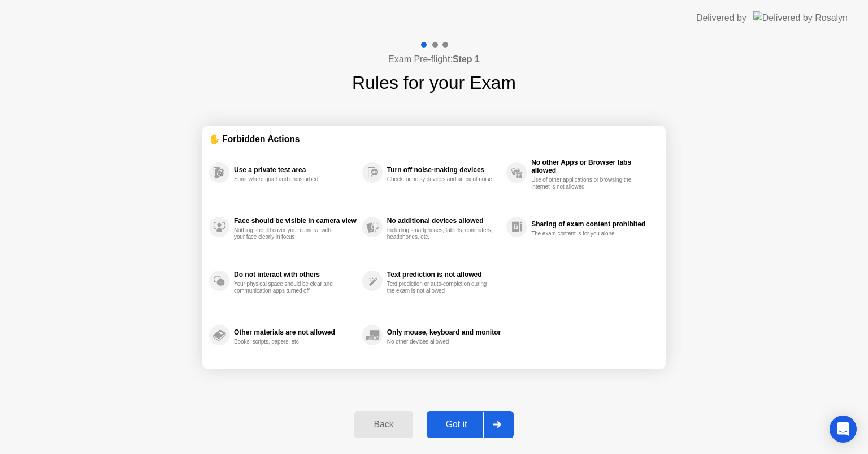 This screenshot has height=454, width=868. What do you see at coordinates (440, 287) in the screenshot?
I see `div: Text prediction or auto-completion during the exam is not allowed` at bounding box center [440, 287].